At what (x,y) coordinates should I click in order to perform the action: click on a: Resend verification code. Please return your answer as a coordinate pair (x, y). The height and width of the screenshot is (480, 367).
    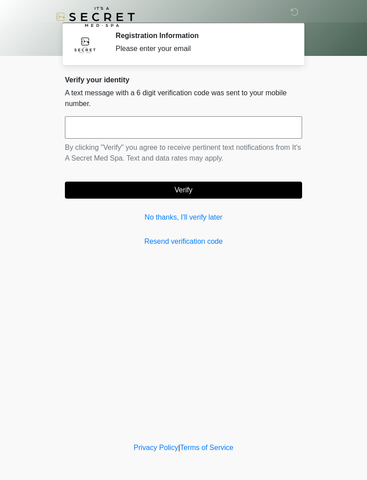
    Looking at the image, I should click on (184, 242).